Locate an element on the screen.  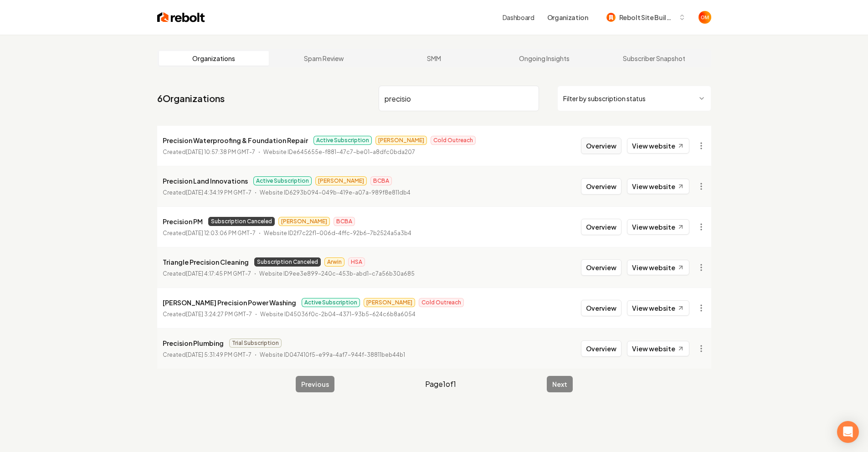
button: Open user button is located at coordinates (705, 18).